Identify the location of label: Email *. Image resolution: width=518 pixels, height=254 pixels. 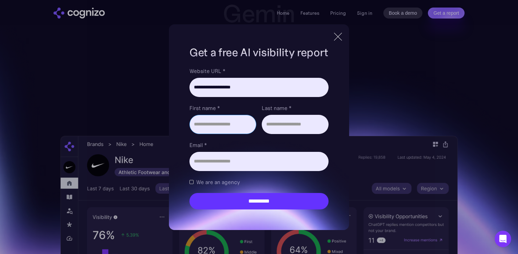
(259, 145).